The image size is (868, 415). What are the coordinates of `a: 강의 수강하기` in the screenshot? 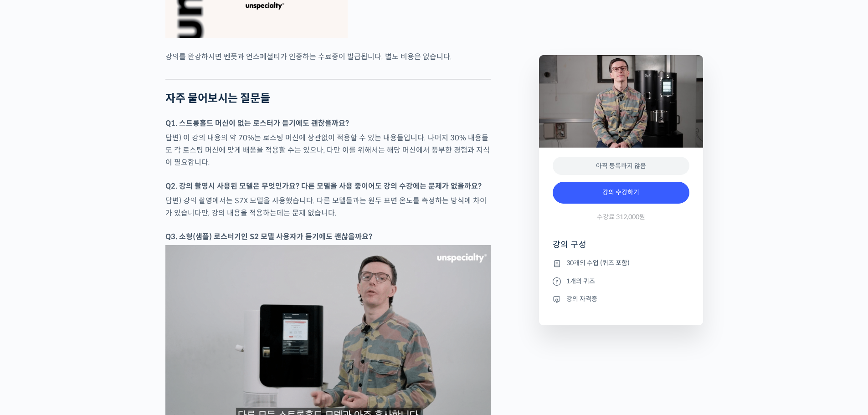 It's located at (621, 192).